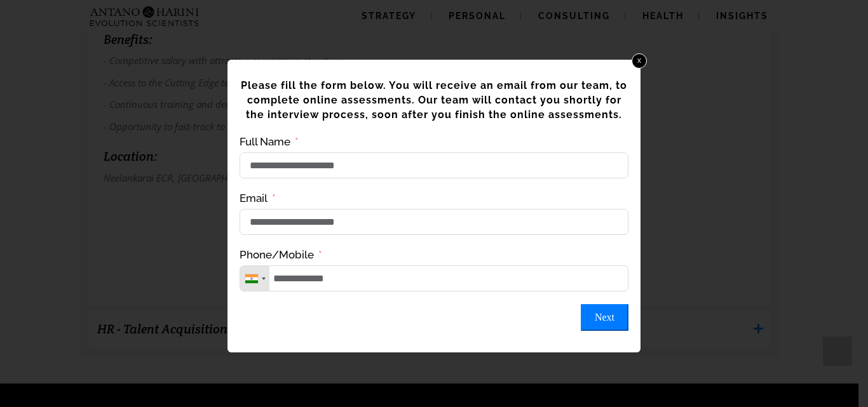  Describe the element at coordinates (280, 254) in the screenshot. I see `label: Phone/Mobile` at that location.